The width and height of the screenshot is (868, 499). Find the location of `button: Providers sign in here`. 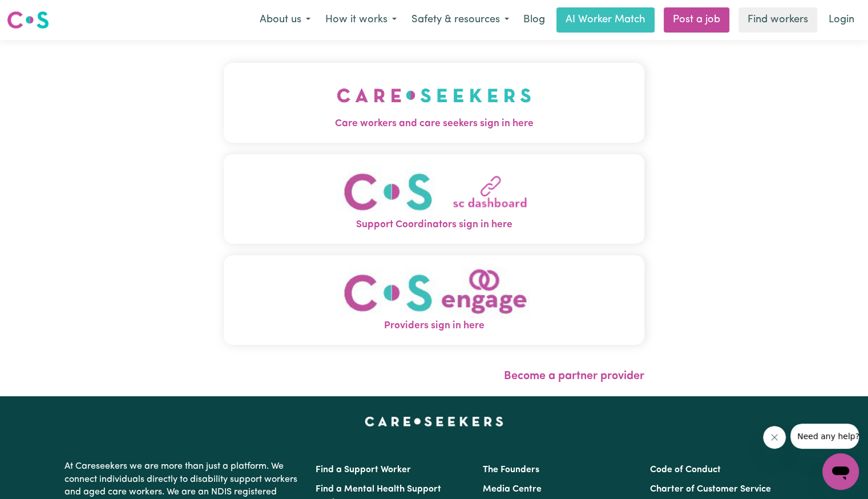

button: Providers sign in here is located at coordinates (434, 300).